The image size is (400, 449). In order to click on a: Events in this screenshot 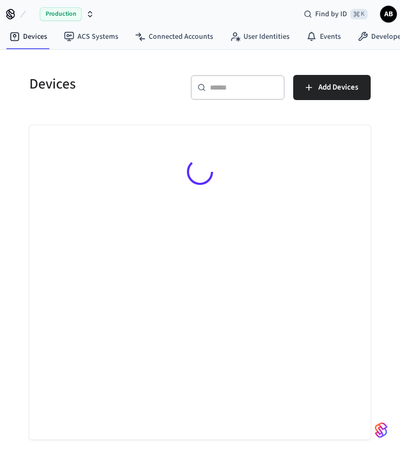, I will do `click(324, 37)`.